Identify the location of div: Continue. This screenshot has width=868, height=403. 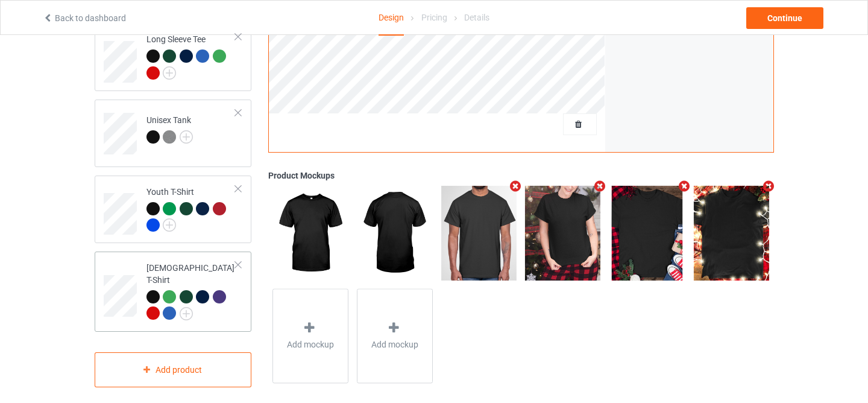
(785, 18).